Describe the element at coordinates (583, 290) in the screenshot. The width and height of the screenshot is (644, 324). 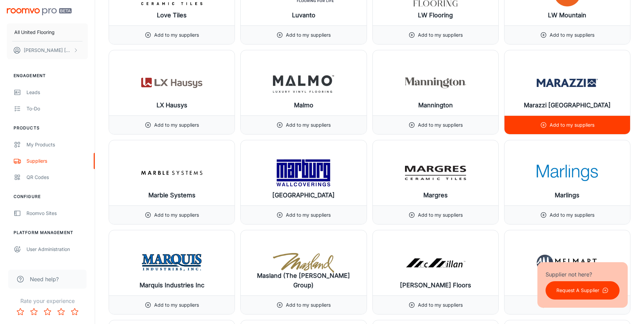
I see `button: Request A Supplier` at that location.